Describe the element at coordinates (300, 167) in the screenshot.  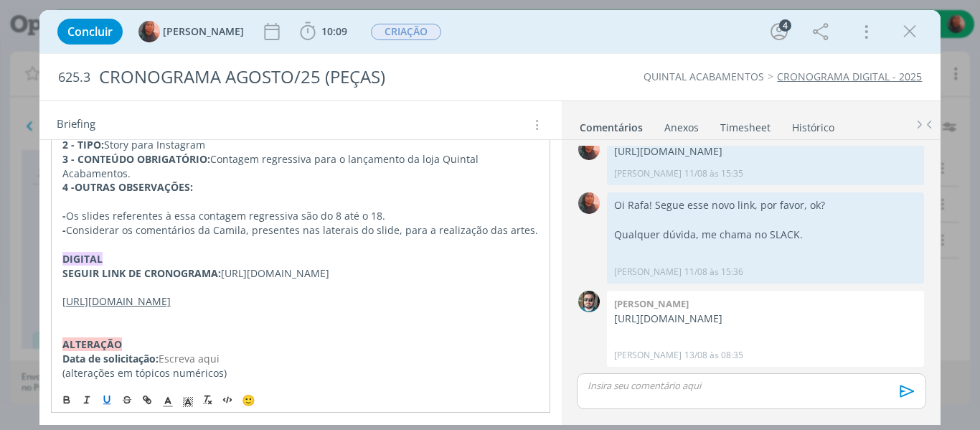
I see `p: Contagem regressiva para o lançamento da loja Quintal Acabamentos.` at that location.